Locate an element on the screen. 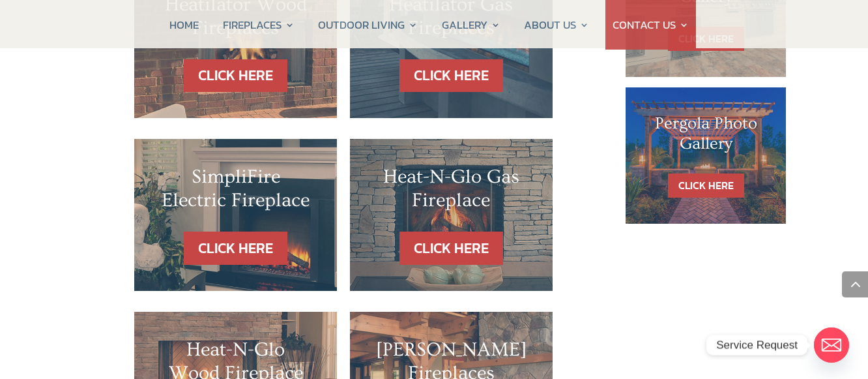 The width and height of the screenshot is (868, 379). h1: Pergola Photo Gallery is located at coordinates (706, 137).